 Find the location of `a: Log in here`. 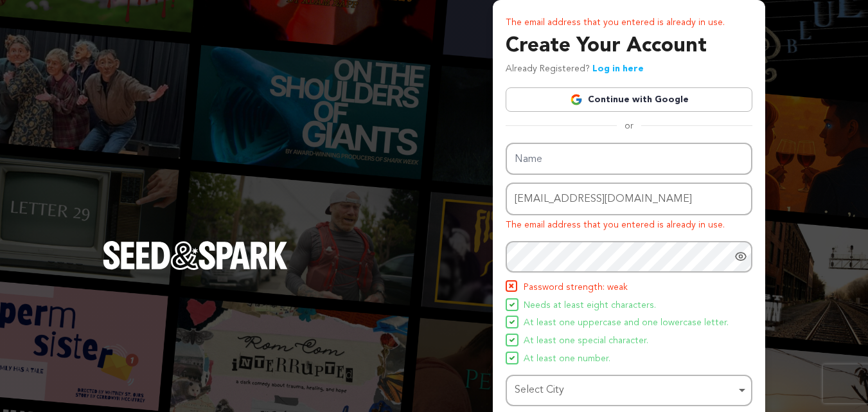

a: Log in here is located at coordinates (618, 69).